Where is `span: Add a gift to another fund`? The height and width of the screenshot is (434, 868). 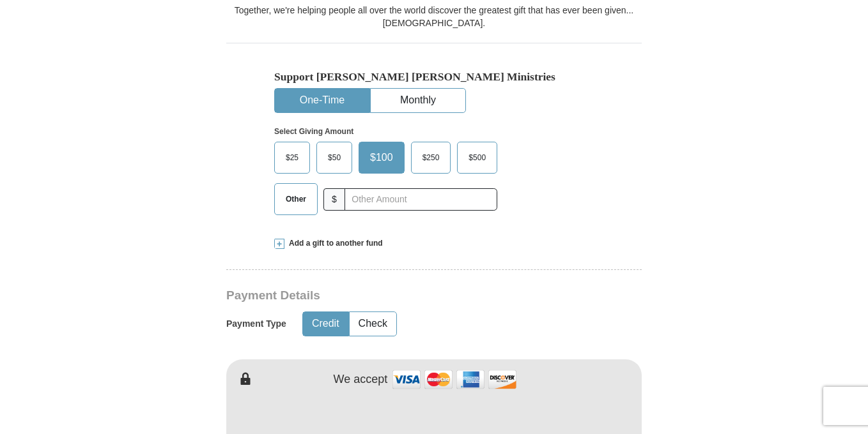
span: Add a gift to another fund is located at coordinates (334, 244).